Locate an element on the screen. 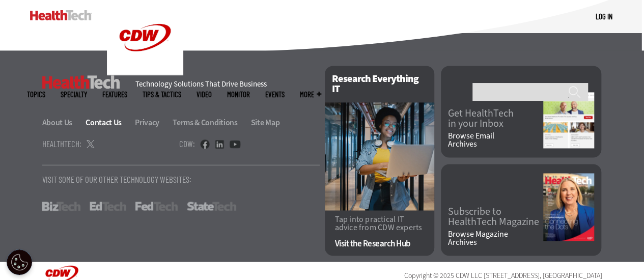  div: Cookie Settings is located at coordinates (19, 262).